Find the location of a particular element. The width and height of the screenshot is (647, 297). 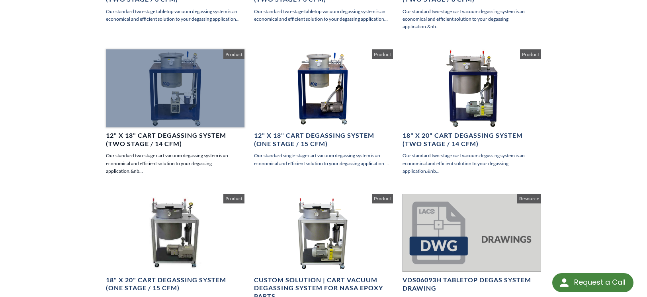

a: 18" X 20" Cart Degassing System (Two Stage / 14 CFM) Our standard two-stage cart vacuum degassing... is located at coordinates (472, 112).